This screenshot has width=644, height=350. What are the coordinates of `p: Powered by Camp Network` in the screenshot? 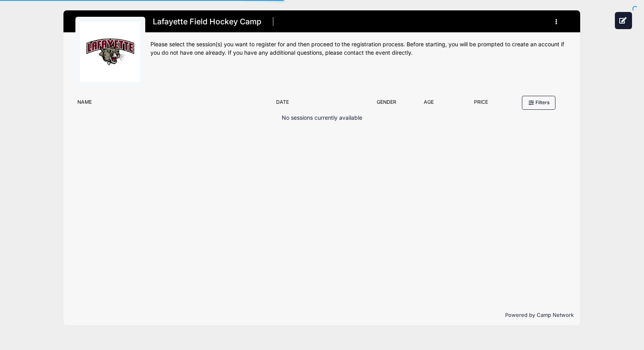 It's located at (322, 315).